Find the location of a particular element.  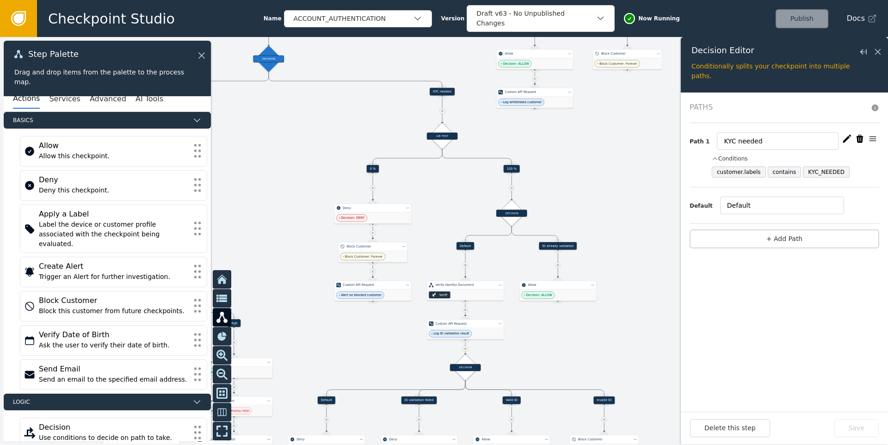

div: Verify Date of Birth is located at coordinates (113, 335).